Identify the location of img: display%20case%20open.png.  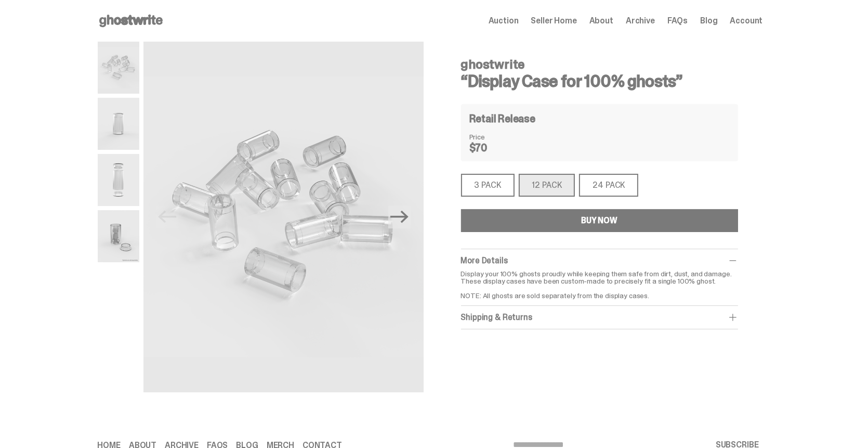
(118, 180).